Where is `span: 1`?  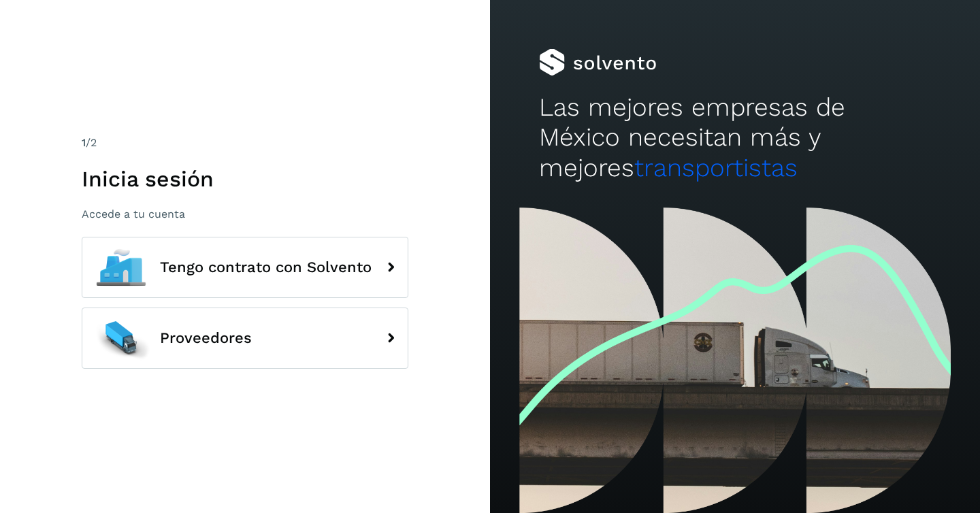
span: 1 is located at coordinates (84, 142).